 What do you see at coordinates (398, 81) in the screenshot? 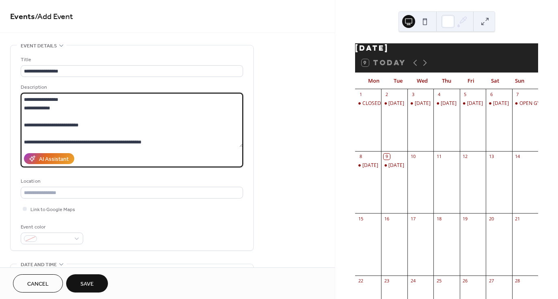
I see `div: Tue` at bounding box center [398, 81].